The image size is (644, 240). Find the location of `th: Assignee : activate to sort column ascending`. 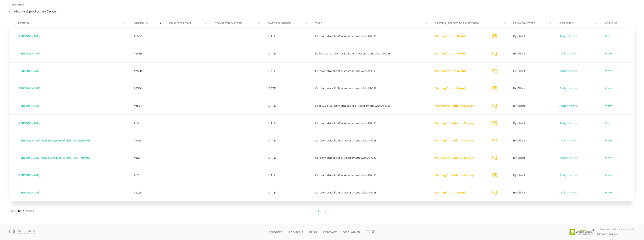

th: Assignee : activate to sort column ascending is located at coordinates (574, 23).